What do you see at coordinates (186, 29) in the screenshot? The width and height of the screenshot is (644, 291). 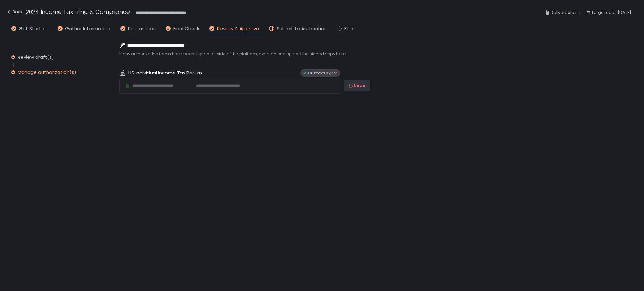 I see `span: Final Check` at bounding box center [186, 29].